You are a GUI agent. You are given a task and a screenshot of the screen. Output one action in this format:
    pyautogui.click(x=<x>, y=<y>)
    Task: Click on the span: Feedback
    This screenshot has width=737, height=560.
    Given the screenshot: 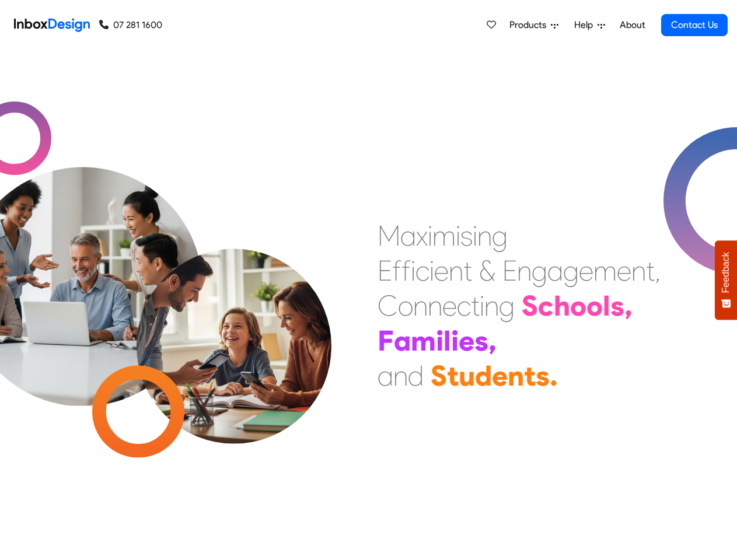 What is the action you would take?
    pyautogui.click(x=726, y=272)
    